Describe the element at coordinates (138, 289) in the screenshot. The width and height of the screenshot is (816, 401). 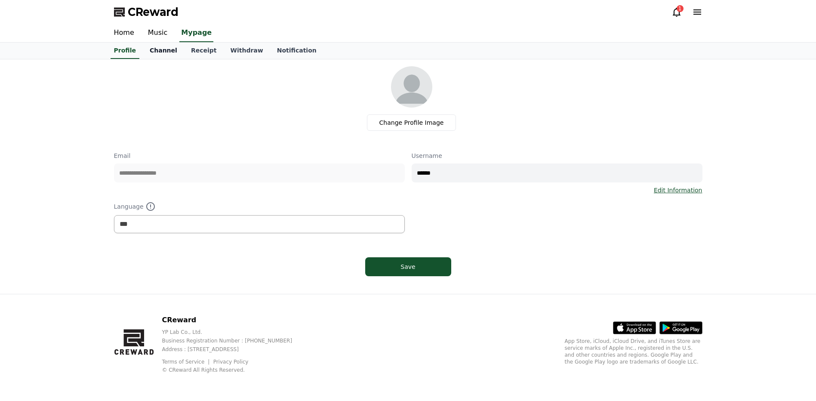
I see `span: Settings` at that location.